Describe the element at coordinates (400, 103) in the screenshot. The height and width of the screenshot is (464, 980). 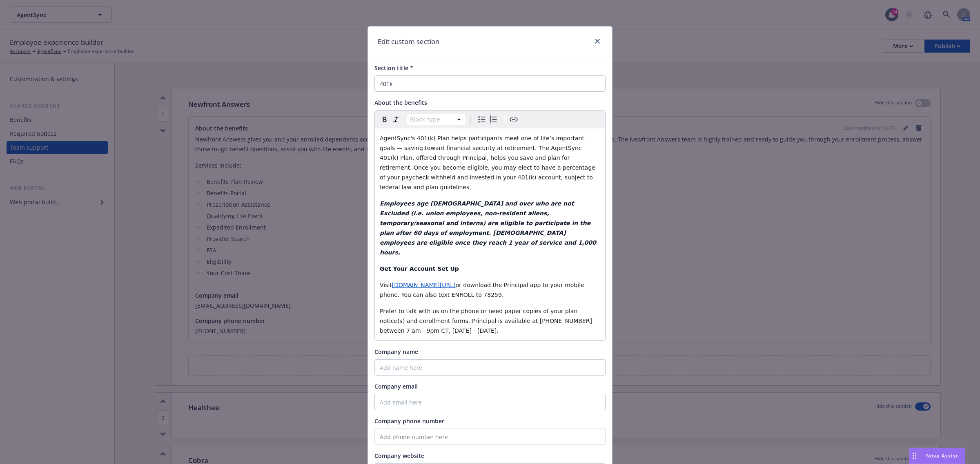
I see `span: About the benefits` at that location.